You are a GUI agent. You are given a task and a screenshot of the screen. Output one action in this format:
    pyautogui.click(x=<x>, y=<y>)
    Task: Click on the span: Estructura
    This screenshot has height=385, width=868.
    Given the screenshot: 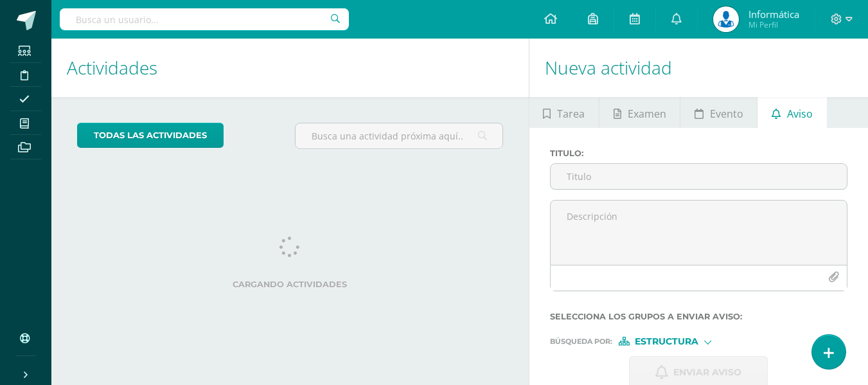 What is the action you would take?
    pyautogui.click(x=667, y=341)
    